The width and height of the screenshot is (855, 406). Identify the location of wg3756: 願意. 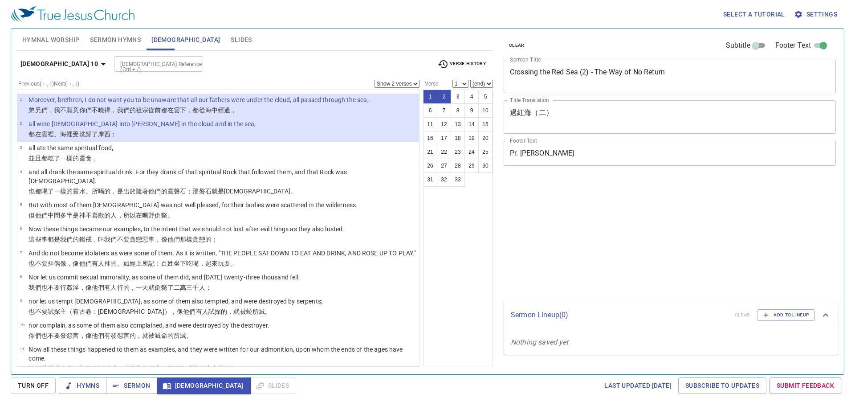
(151, 110).